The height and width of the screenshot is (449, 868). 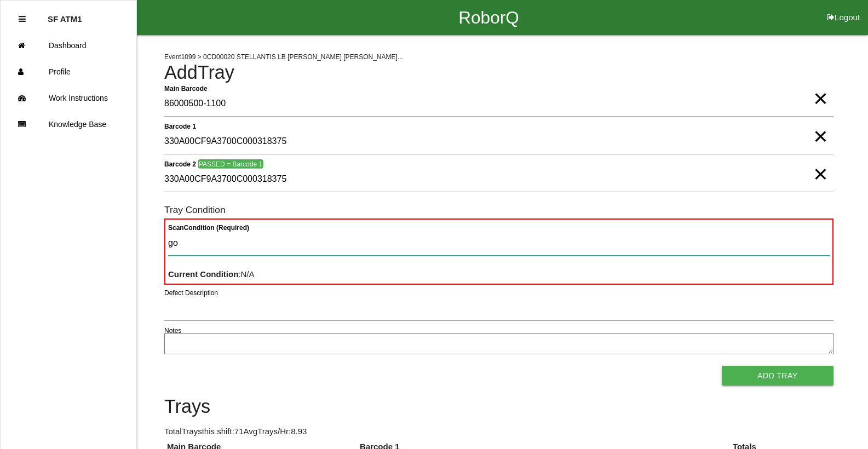 What do you see at coordinates (499, 407) in the screenshot?
I see `h4: Trays` at bounding box center [499, 407].